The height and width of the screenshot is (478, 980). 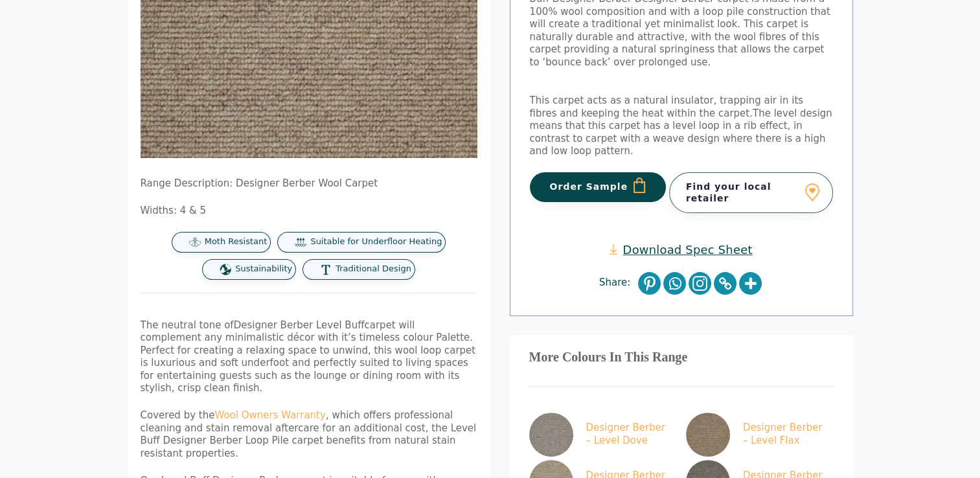 I want to click on h3: More Colours In This Range, so click(x=681, y=358).